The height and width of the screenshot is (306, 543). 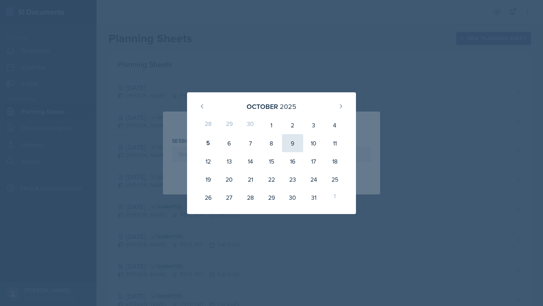 I want to click on div: 21, so click(x=251, y=180).